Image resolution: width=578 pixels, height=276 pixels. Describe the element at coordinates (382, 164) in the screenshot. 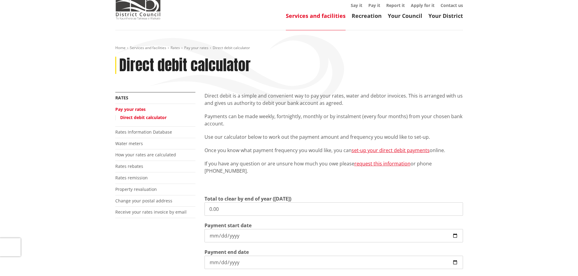

I see `a: request this information` at that location.